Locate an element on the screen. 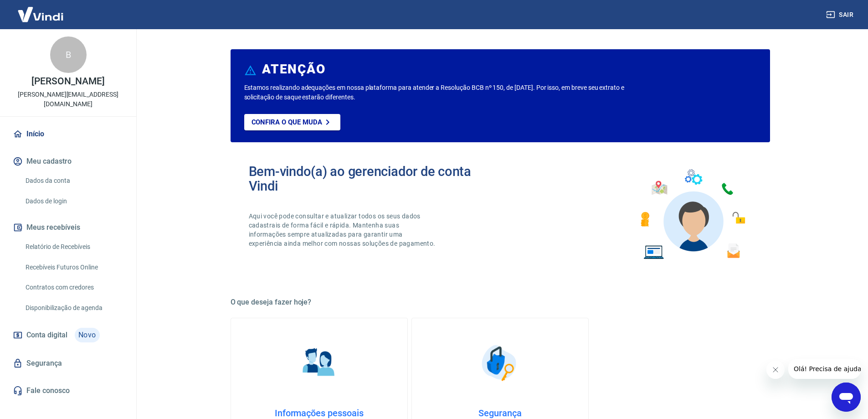  a: Relatório de Recebíveis is located at coordinates (73, 247).